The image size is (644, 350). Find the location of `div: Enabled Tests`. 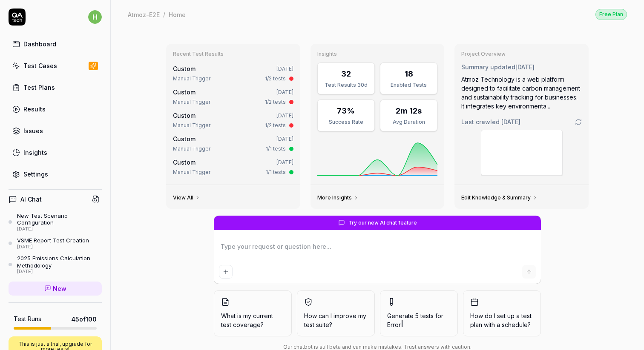

div: Enabled Tests is located at coordinates (408, 85).